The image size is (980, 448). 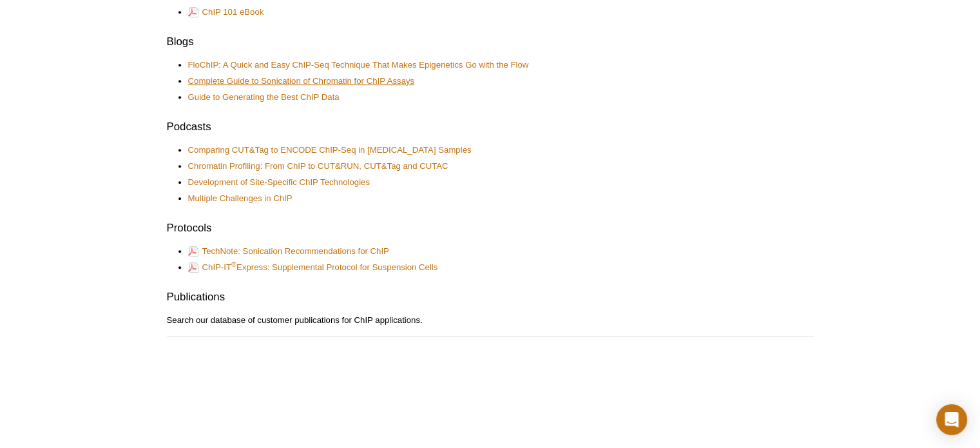 What do you see at coordinates (289, 251) in the screenshot?
I see `a: TechNote: Sonication Recommendations for ChIP` at bounding box center [289, 251].